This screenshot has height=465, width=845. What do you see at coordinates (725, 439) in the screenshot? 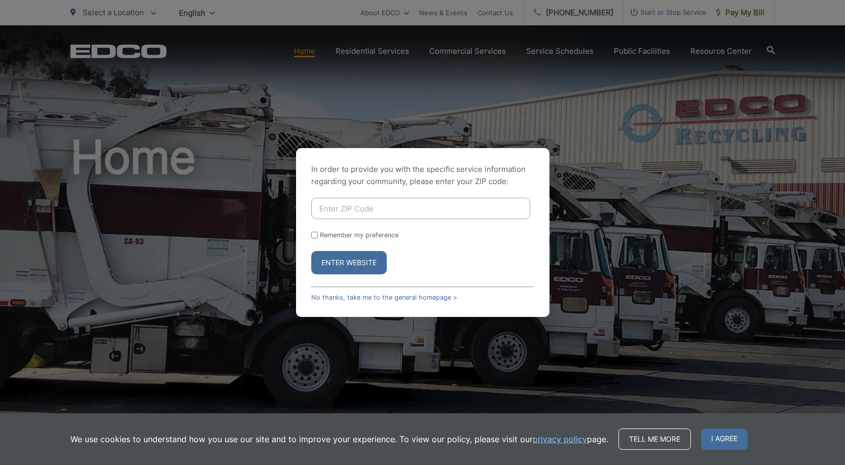
I see `span: I agree` at bounding box center [725, 439].